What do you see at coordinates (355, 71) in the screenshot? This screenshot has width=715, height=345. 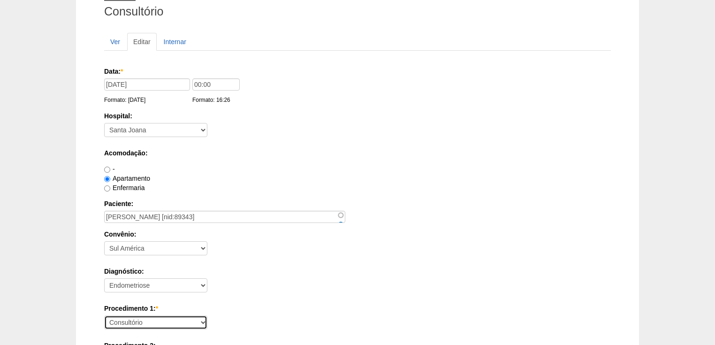 I see `label: Data:` at bounding box center [355, 71].